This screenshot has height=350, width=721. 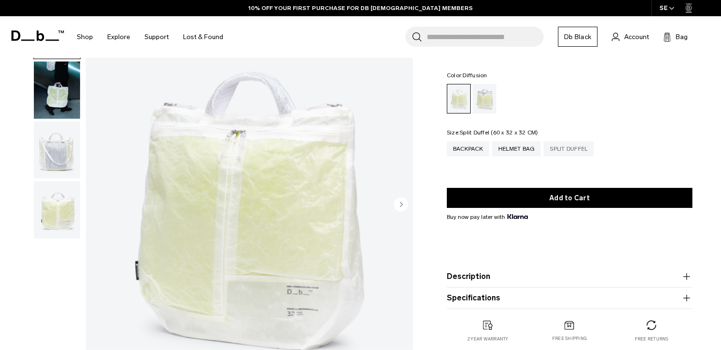 What do you see at coordinates (150, 37) in the screenshot?
I see `nav: Main Navigation` at bounding box center [150, 37].